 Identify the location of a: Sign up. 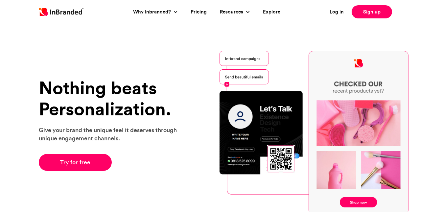
(371, 12).